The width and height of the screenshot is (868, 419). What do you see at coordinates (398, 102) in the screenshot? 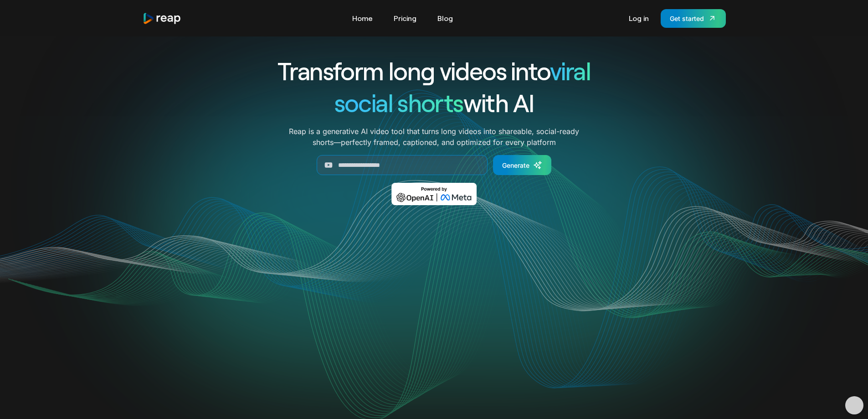
I see `span: social shorts` at bounding box center [398, 102].